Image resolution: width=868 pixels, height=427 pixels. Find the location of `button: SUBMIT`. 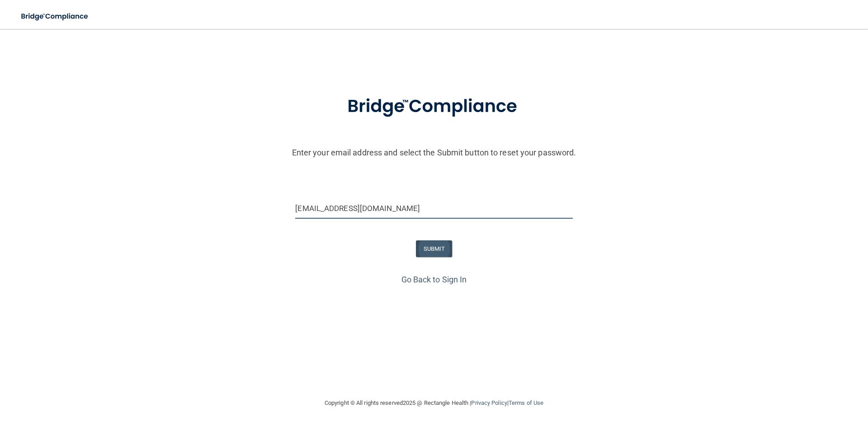

button: SUBMIT is located at coordinates (434, 248).